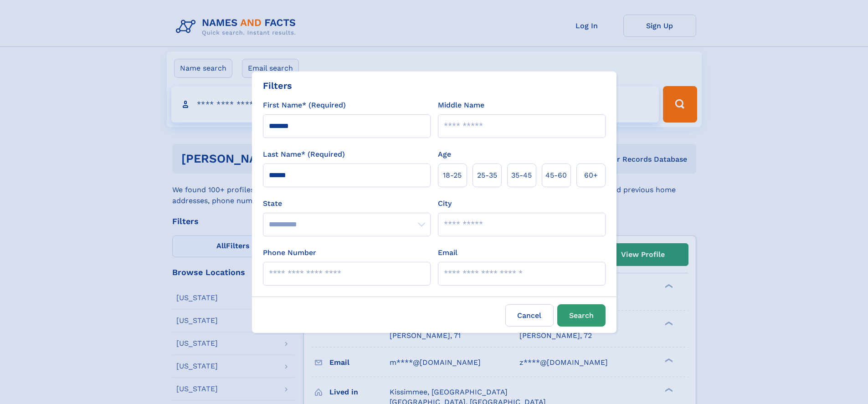  Describe the element at coordinates (452, 175) in the screenshot. I see `span: 18‑25` at that location.